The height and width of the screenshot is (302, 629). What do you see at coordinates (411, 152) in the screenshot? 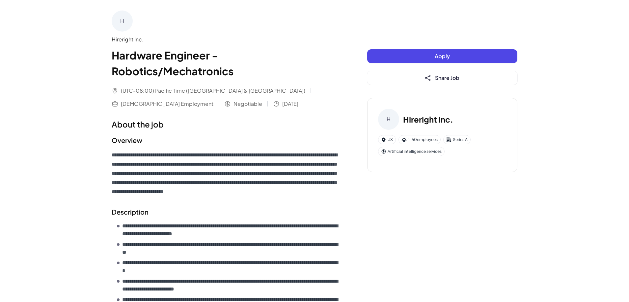
I see `div: Artificial intelligence services` at bounding box center [411, 152].